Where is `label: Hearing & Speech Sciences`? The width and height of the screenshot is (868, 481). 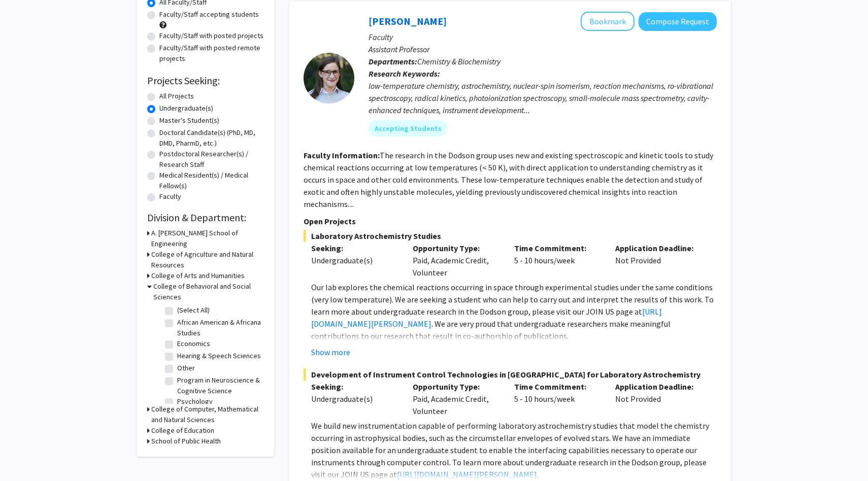
label: Hearing & Speech Sciences is located at coordinates (219, 356).